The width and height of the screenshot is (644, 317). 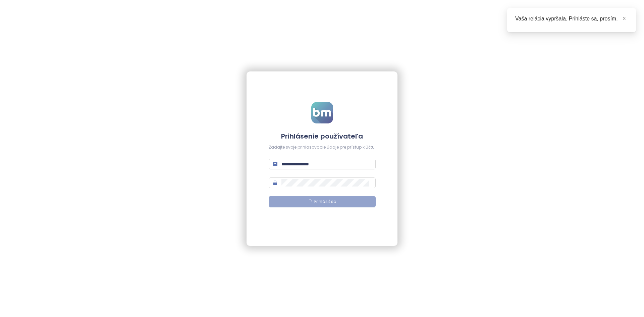 I want to click on span: lock, so click(x=275, y=183).